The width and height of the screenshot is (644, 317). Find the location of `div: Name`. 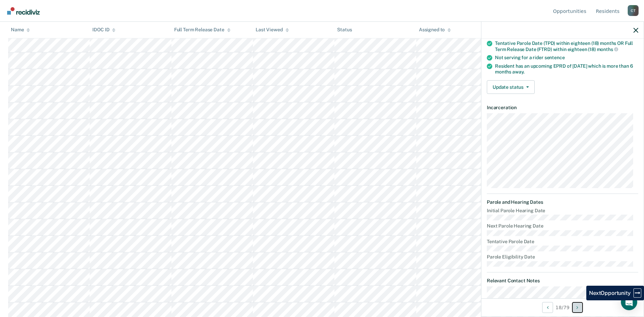

div: Name is located at coordinates (20, 30).